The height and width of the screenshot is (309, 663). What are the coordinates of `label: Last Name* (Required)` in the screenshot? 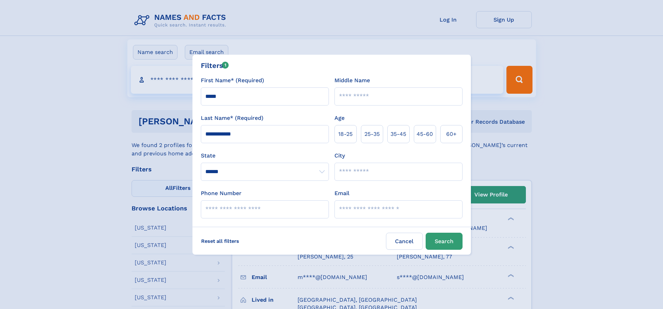 It's located at (232, 118).